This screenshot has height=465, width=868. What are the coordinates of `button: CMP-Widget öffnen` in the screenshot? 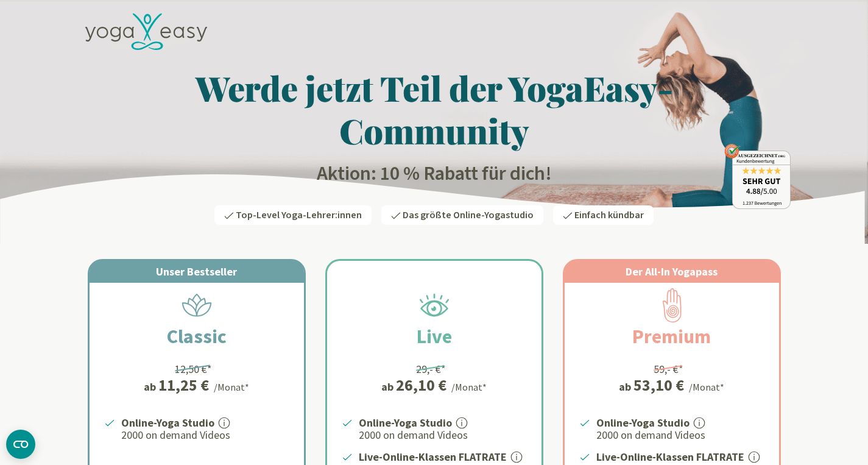 It's located at (21, 444).